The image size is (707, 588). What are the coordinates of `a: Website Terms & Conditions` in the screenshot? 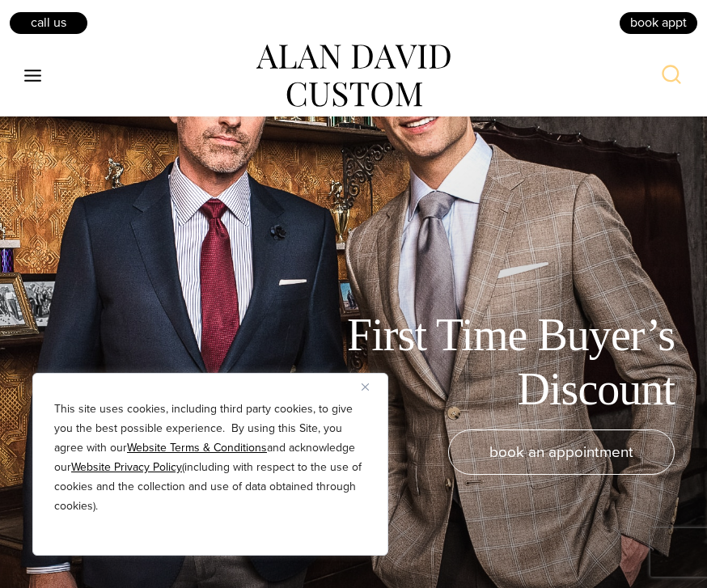 It's located at (197, 447).